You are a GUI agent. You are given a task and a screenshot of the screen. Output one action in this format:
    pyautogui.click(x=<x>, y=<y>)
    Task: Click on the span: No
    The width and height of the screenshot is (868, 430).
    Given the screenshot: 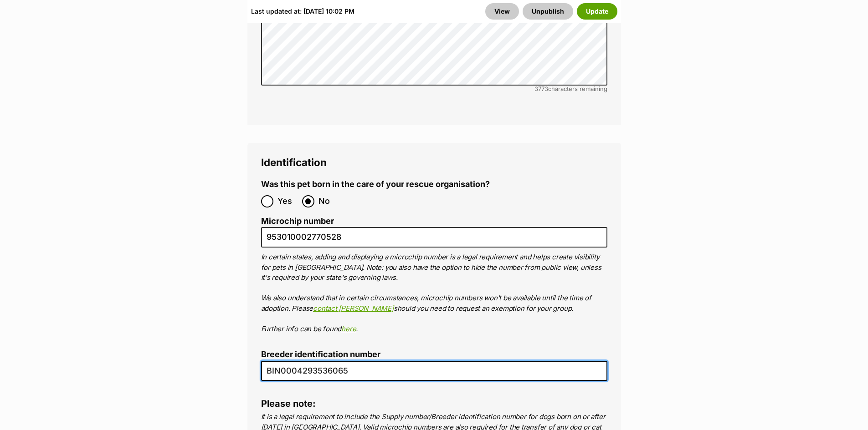 What is the action you would take?
    pyautogui.click(x=328, y=201)
    